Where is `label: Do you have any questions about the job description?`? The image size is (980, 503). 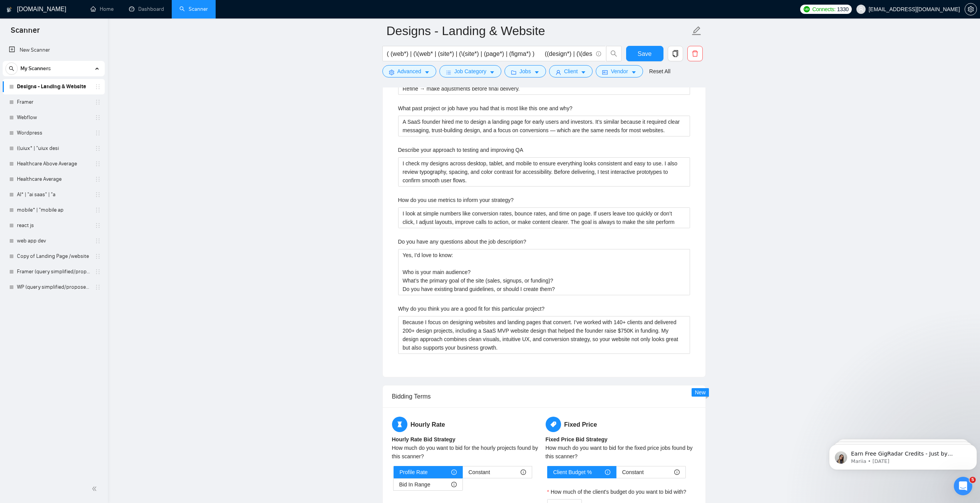 label: Do you have any questions about the job description? is located at coordinates (462, 242).